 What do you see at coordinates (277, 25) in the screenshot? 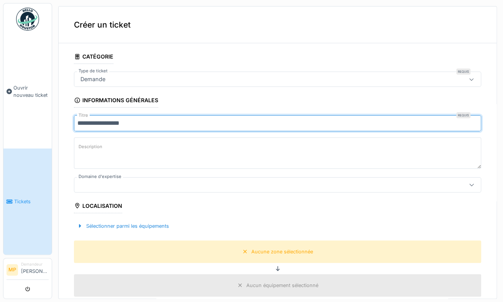
I see `div: Créer un ticket` at bounding box center [277, 25].